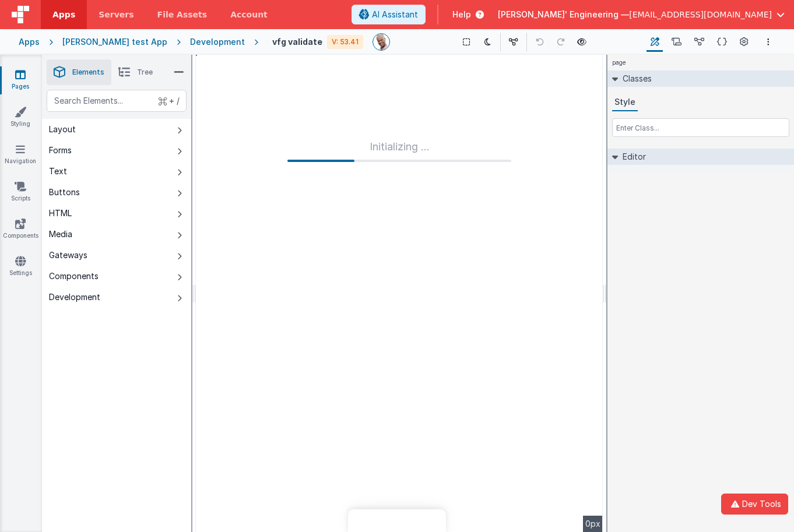 This screenshot has width=794, height=532. Describe the element at coordinates (116, 213) in the screenshot. I see `button: HTML` at that location.